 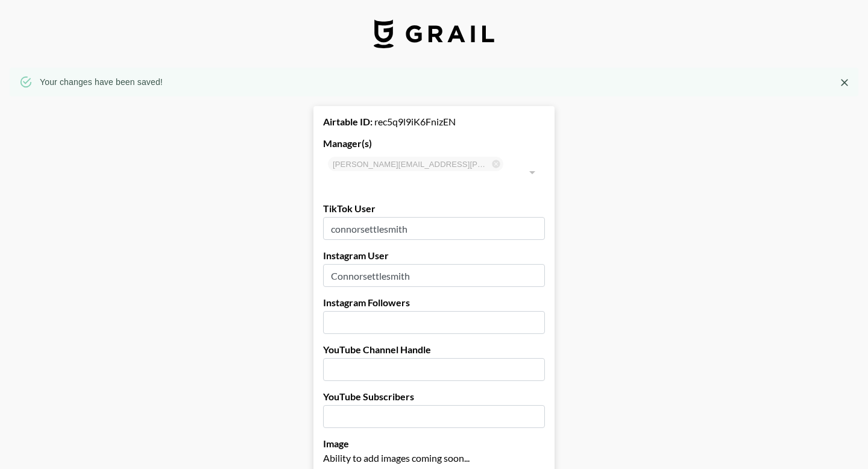 I want to click on label: YouTube Channel Handle, so click(x=434, y=350).